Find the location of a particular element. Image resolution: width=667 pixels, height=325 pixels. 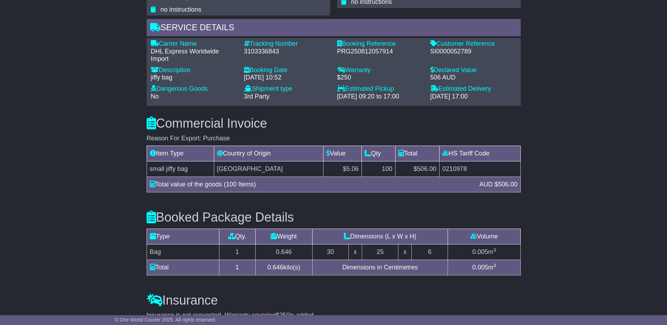

div: Insurance is not requested. Warranty covering is added. is located at coordinates (334, 315).